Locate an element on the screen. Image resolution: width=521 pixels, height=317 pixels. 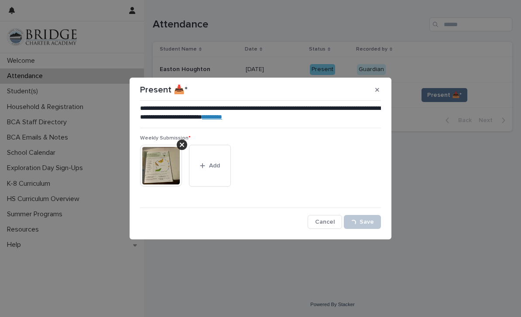
span: Save is located at coordinates (367, 222).